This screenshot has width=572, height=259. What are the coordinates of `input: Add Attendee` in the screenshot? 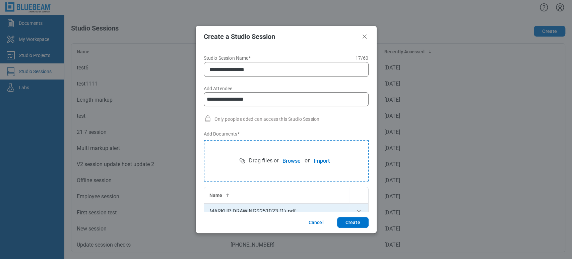 It's located at (286, 99).